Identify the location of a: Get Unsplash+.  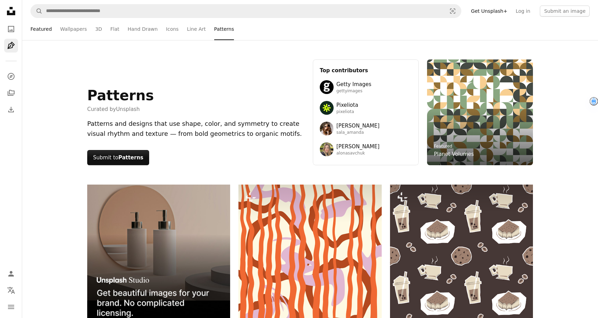
(489, 11).